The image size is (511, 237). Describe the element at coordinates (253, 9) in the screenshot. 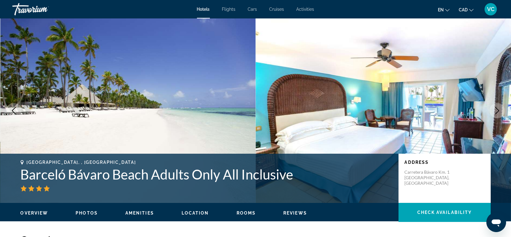

I see `a: Cars` at that location.